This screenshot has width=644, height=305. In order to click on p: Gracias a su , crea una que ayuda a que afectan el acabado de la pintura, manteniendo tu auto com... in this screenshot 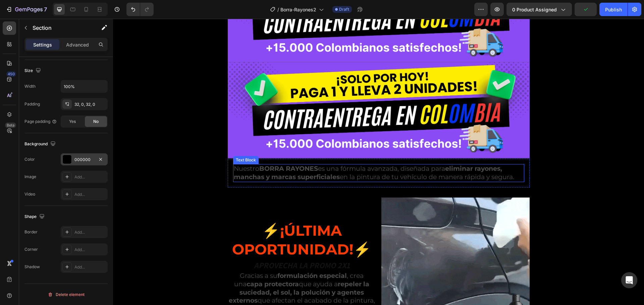, I will do `click(189, 278)`.